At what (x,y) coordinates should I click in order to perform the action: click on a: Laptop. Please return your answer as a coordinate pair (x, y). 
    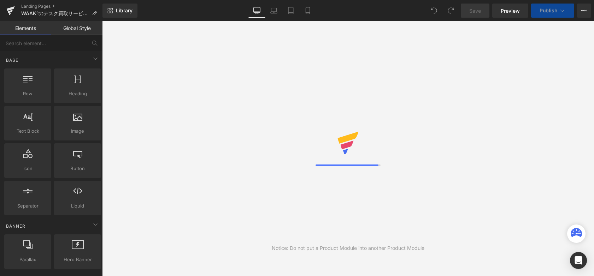
    Looking at the image, I should click on (274, 11).